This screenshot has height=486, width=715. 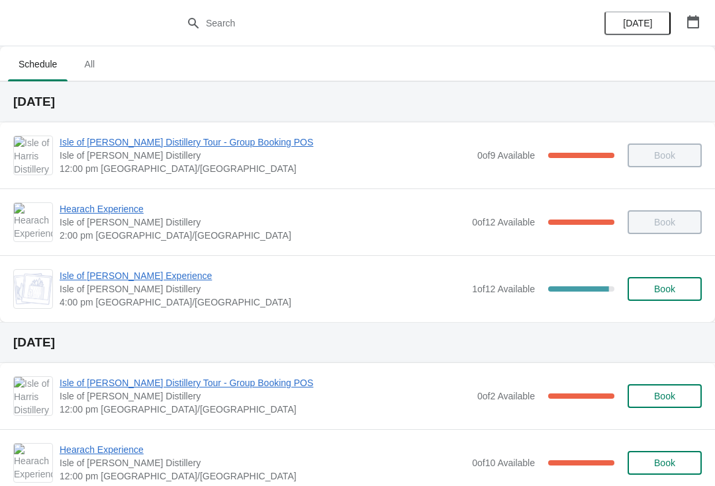 I want to click on img: Isle of Harris Gin Experience | Isle of Harris Distillery | 4:00 pm Europe/London, so click(x=33, y=289).